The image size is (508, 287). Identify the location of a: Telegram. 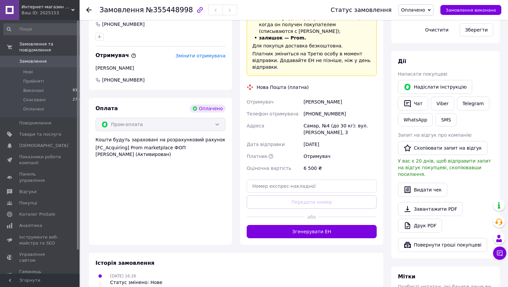
(473, 103).